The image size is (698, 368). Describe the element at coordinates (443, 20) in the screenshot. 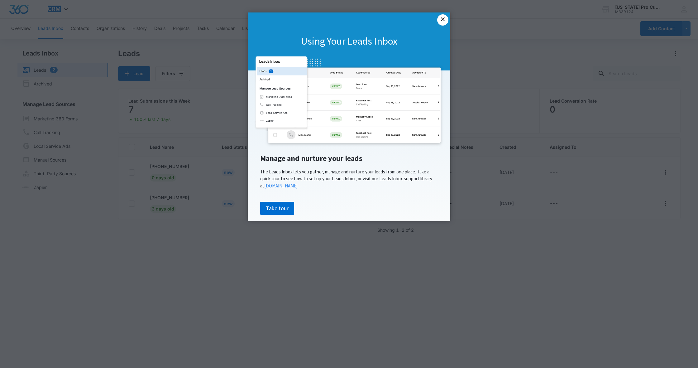

I see `a: Close modal` at that location.